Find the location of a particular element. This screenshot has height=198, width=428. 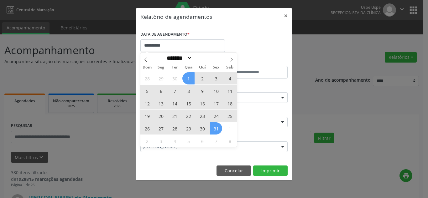

span: Novembro 8, 2025 is located at coordinates (230, 141).